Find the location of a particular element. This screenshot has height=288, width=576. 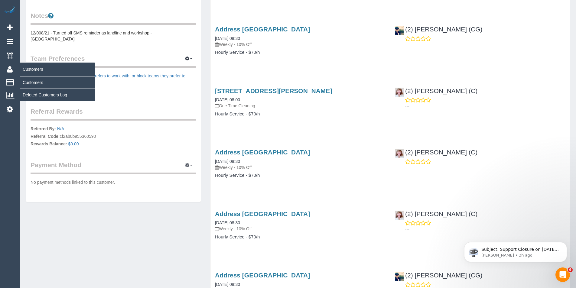

div: message notification from Ellie, 3h ago. Subject: Support Closure on September 1st, 2025 Hey Ever... is located at coordinates (60, 23).